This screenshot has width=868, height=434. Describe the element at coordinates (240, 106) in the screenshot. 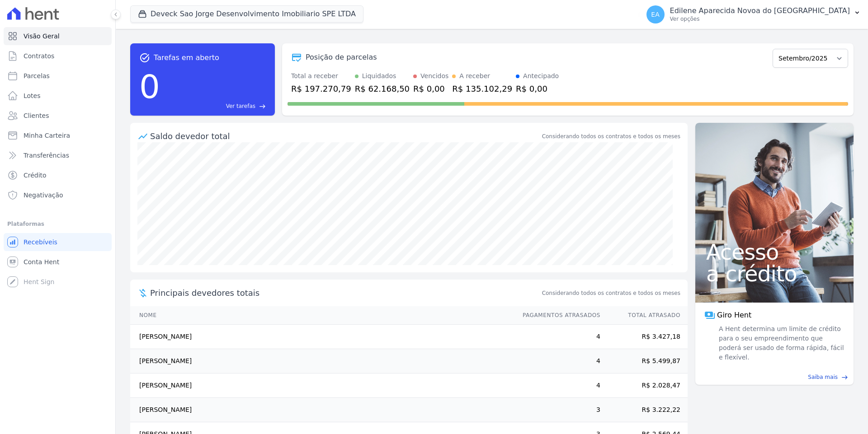

I see `span: Ver tarefas` at that location.